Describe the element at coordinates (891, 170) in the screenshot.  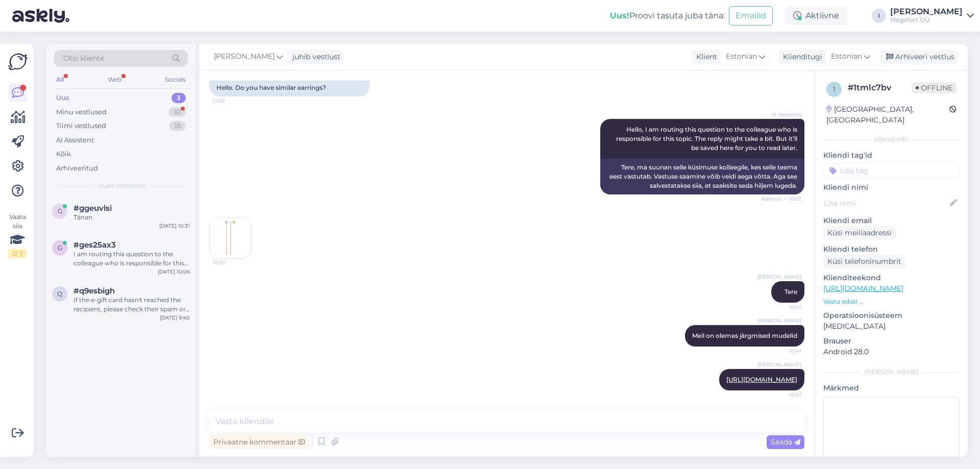
I see `input: Lisa tag` at that location.